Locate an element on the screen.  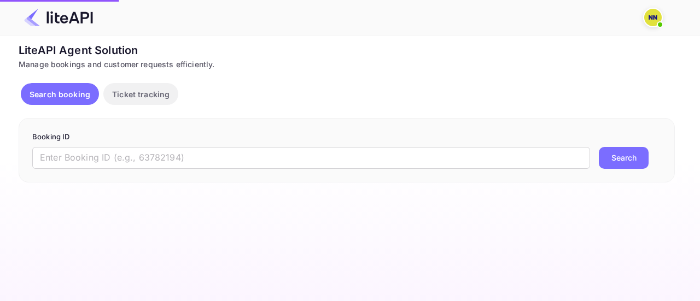
p: Ticket tracking is located at coordinates (140, 94).